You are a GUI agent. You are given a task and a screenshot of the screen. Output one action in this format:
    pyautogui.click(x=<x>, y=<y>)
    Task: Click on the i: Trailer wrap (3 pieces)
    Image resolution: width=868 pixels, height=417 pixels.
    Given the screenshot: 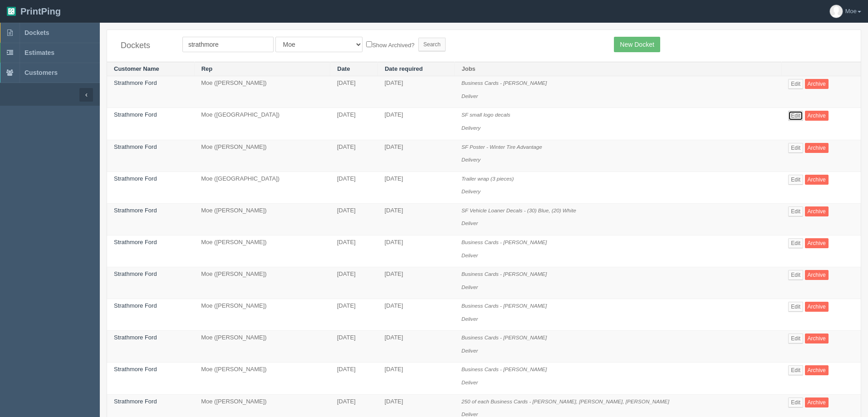 What is the action you would take?
    pyautogui.click(x=487, y=178)
    